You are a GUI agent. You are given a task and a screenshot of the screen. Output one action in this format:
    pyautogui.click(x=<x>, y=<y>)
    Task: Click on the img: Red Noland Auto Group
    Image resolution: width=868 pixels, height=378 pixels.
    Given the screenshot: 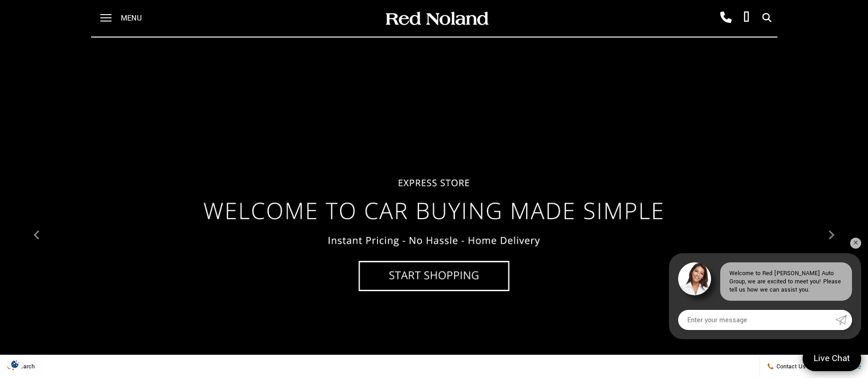 What is the action you would take?
    pyautogui.click(x=436, y=18)
    